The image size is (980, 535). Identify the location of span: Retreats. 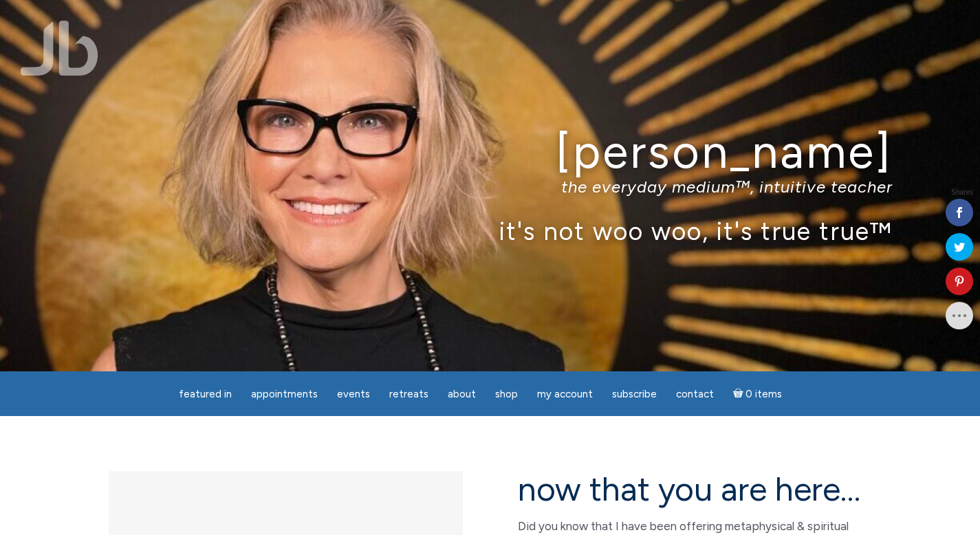
(408, 394).